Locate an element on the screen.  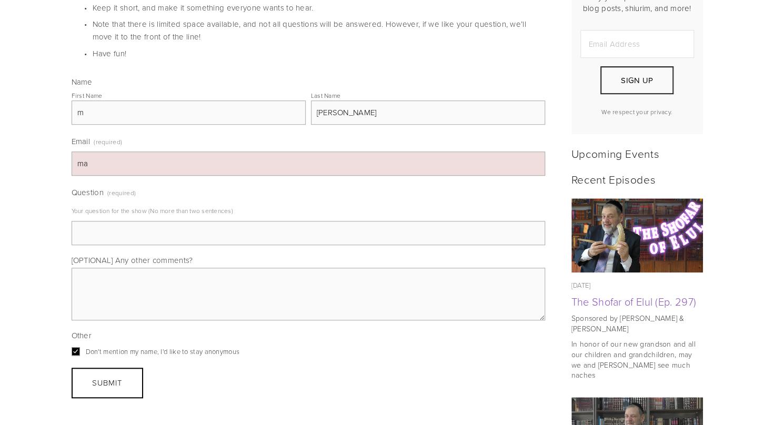
img: The Shofar of Elul (Ep. 297) is located at coordinates (637, 235).